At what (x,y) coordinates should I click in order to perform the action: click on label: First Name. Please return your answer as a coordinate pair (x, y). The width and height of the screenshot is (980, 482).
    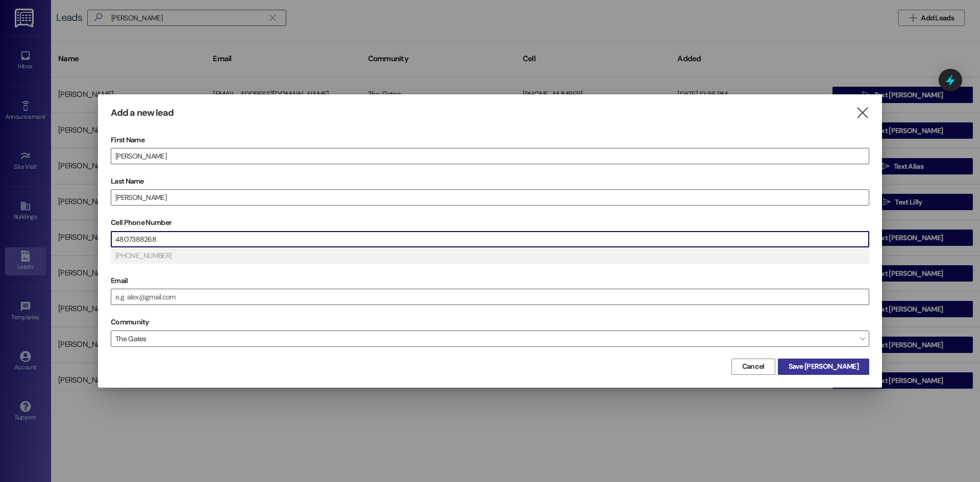
    Looking at the image, I should click on (490, 140).